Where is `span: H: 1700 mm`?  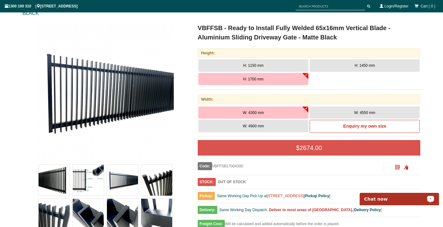
span: H: 1700 mm is located at coordinates (253, 79).